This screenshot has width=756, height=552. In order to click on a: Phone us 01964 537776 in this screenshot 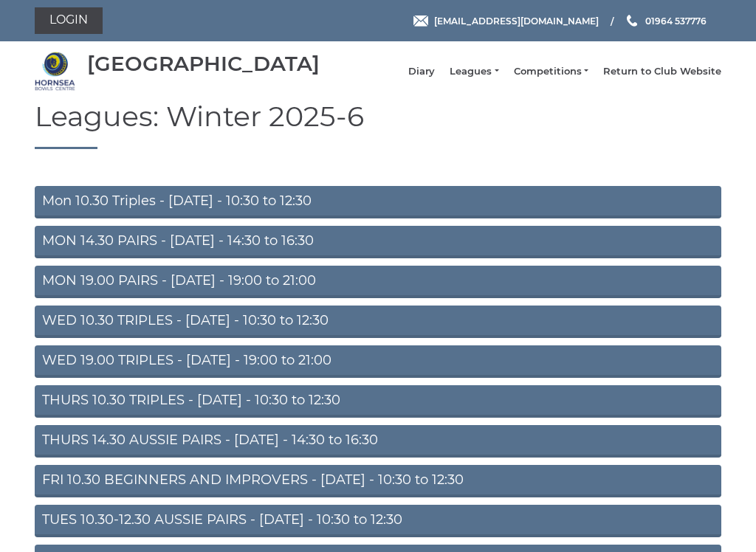, I will do `click(666, 20)`.